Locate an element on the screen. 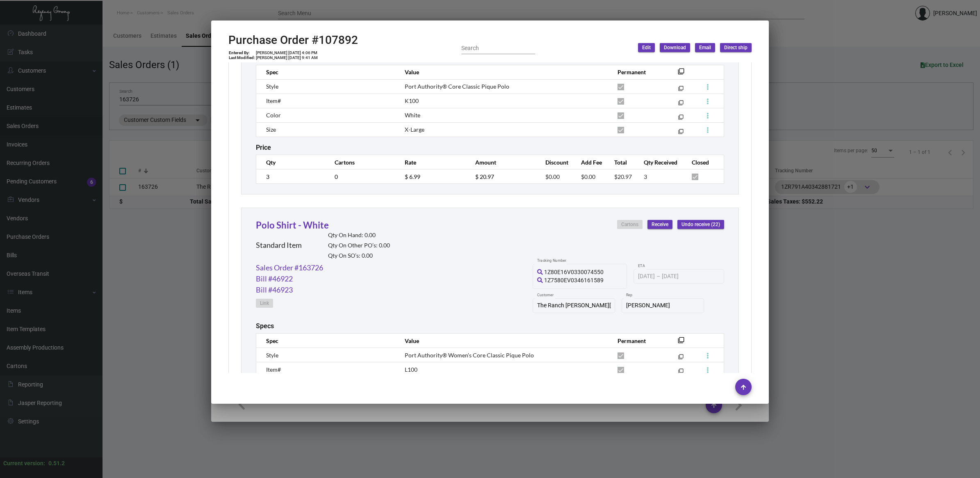  th: Total is located at coordinates (621, 162).